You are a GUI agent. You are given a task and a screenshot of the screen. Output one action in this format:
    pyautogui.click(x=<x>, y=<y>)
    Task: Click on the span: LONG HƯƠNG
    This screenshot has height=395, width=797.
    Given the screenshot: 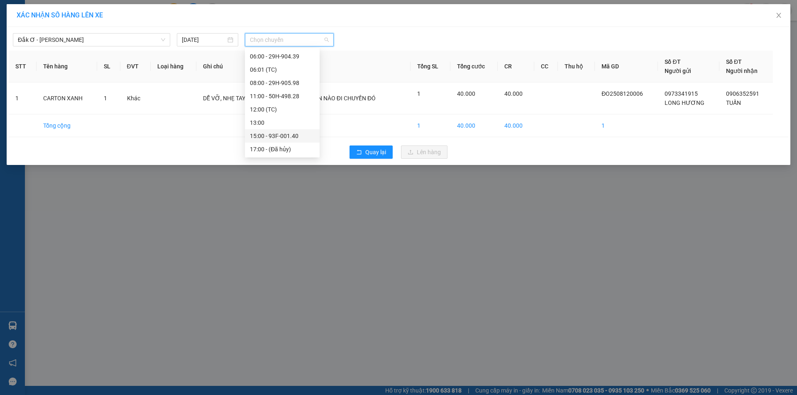 What is the action you would take?
    pyautogui.click(x=684, y=103)
    